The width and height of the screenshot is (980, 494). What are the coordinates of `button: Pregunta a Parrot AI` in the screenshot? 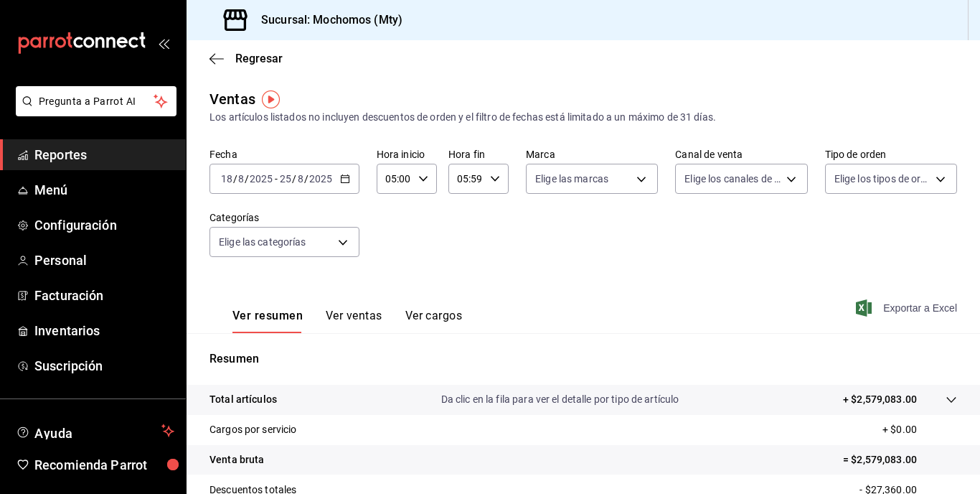 It's located at (96, 101).